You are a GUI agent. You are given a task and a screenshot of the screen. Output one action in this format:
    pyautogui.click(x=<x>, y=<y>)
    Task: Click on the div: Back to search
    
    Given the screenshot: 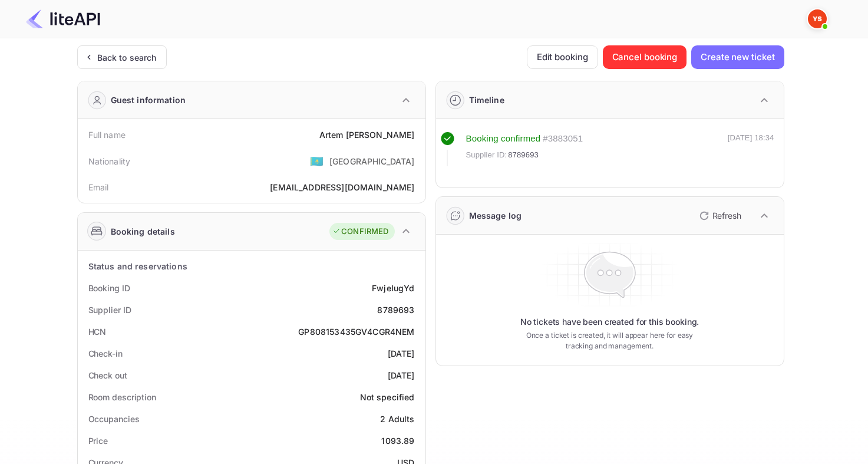 What is the action you would take?
    pyautogui.click(x=126, y=57)
    